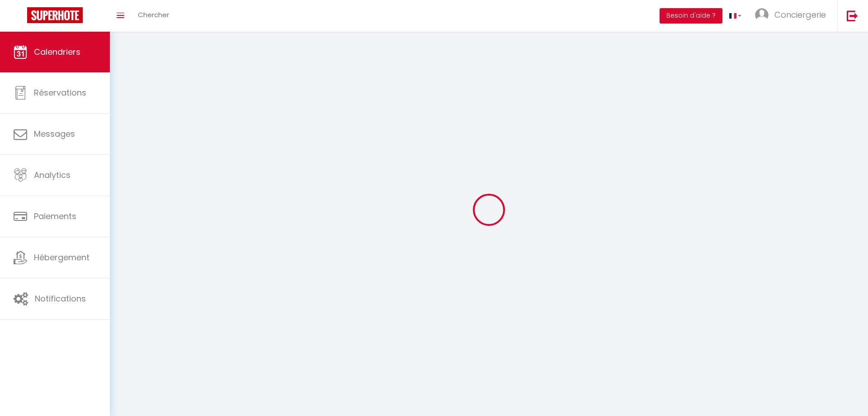 This screenshot has width=868, height=416. What do you see at coordinates (60, 92) in the screenshot?
I see `span: Réservations` at bounding box center [60, 92].